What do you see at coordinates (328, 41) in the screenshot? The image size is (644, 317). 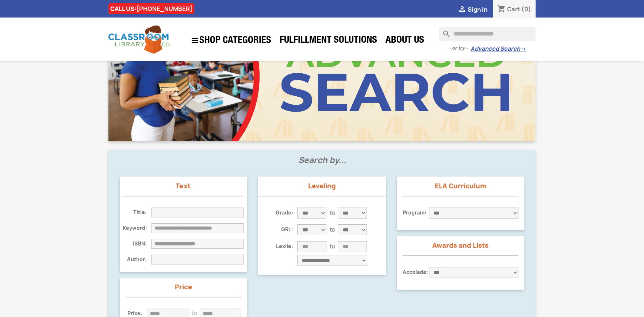 I see `a: Fulfillment Solutions` at bounding box center [328, 41].